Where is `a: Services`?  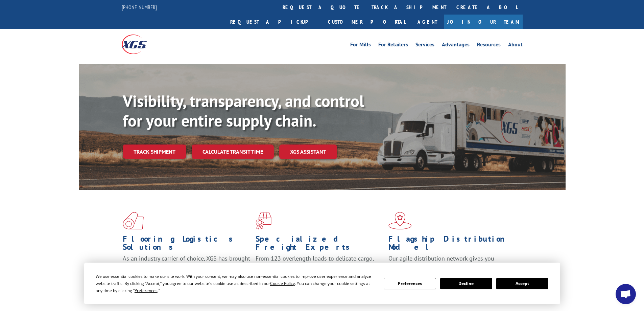
a: Services is located at coordinates (425, 46).